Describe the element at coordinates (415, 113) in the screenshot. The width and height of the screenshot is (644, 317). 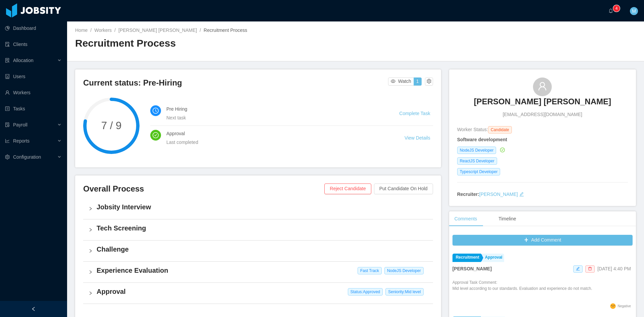
I see `a: Complete Task` at that location.